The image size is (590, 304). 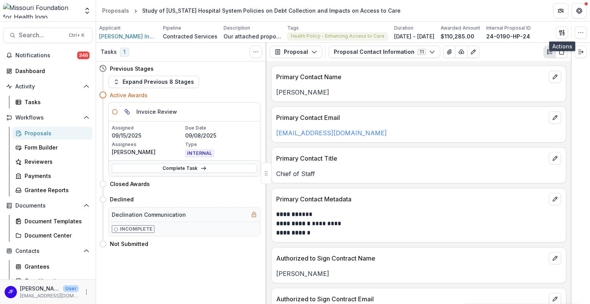 What do you see at coordinates (129, 244) in the screenshot?
I see `h4: Not Submitted` at bounding box center [129, 244].